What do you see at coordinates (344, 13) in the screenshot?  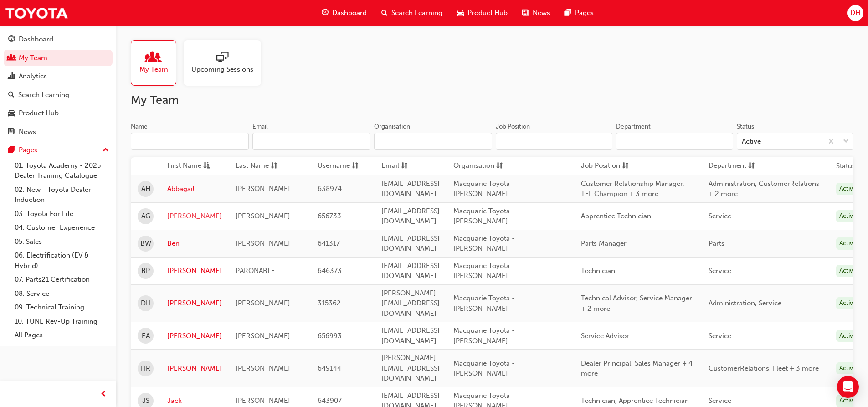 I see `a: guage-iconDashboard` at bounding box center [344, 13].